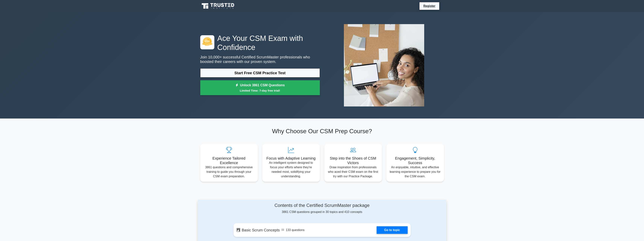 Image resolution: width=644 pixels, height=241 pixels. Describe the element at coordinates (415, 172) in the screenshot. I see `p: An enjoyable, intuitive, and effective learning experience to prepare you for the CSM exam.` at that location.